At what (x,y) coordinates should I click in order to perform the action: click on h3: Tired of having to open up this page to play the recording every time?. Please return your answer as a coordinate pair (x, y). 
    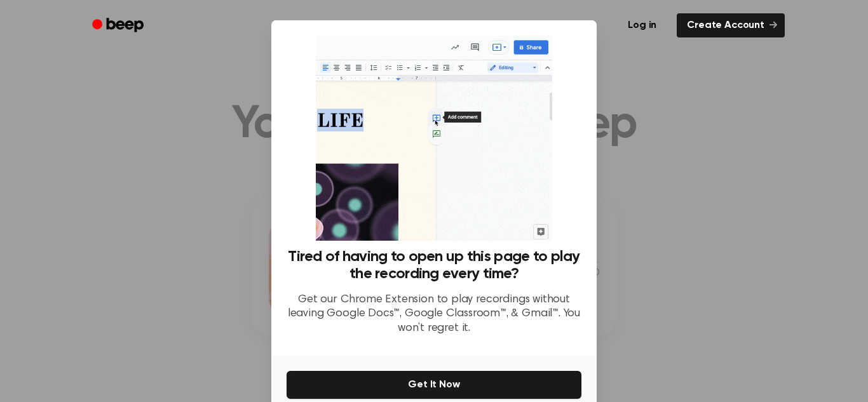
    Looking at the image, I should click on (434, 265).